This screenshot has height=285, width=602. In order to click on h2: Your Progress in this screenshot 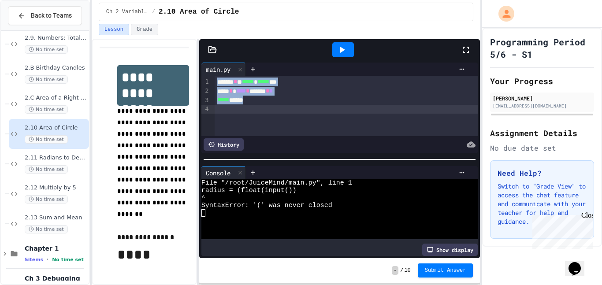, I will do `click(542, 81)`.